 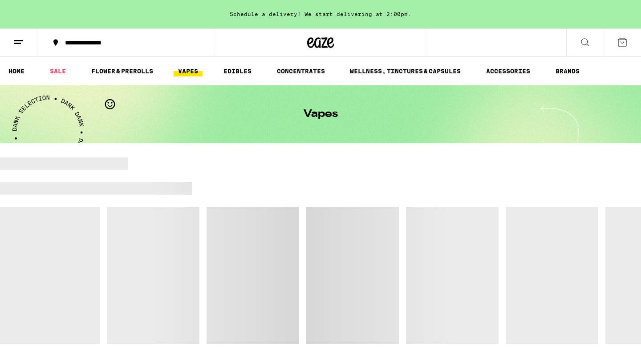 I want to click on a: WELLNESS, TINCTURES & CAPSULES, so click(x=406, y=71).